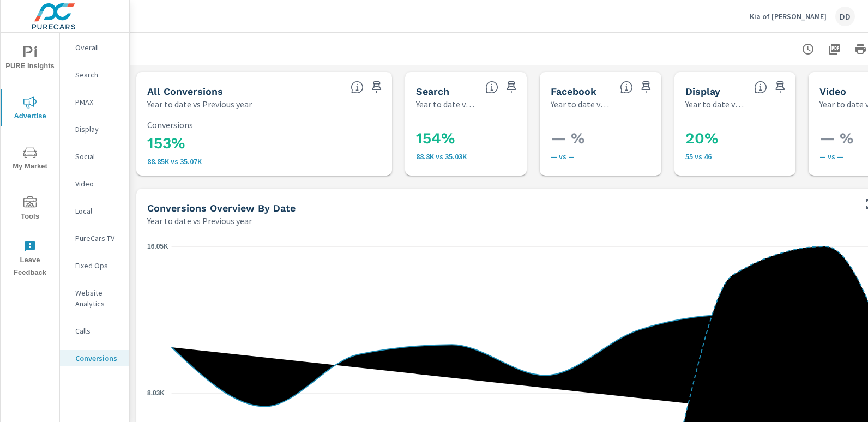 Image resolution: width=868 pixels, height=422 pixels. Describe the element at coordinates (357, 87) in the screenshot. I see `span: All Conversions include Actions, Leads and Unmapped Conversions` at that location.